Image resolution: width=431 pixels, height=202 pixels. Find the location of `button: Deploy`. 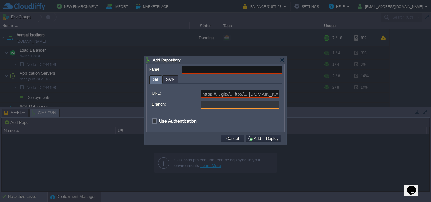

button: Deploy is located at coordinates (272, 138).